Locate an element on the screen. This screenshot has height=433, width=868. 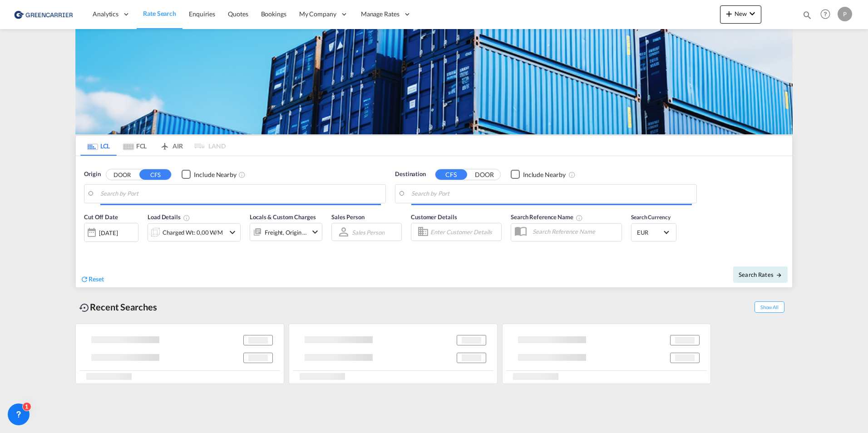
div: Charged Wt: 0,00 W/Micon-chevron-down is located at coordinates (194, 232).